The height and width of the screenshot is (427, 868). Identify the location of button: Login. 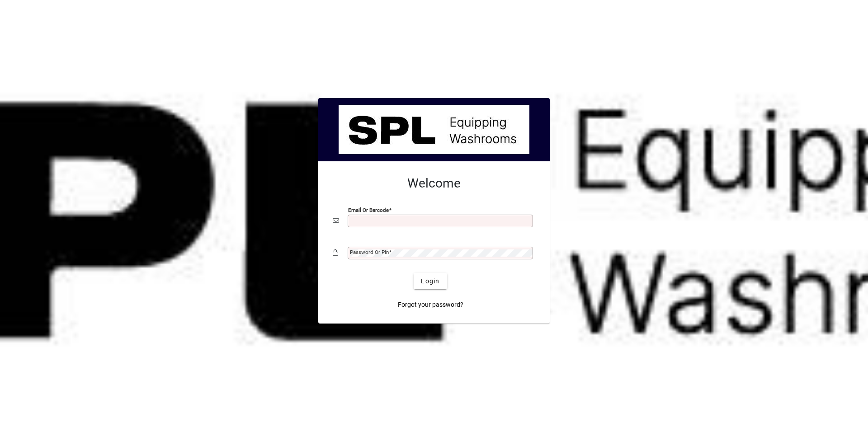
(430, 281).